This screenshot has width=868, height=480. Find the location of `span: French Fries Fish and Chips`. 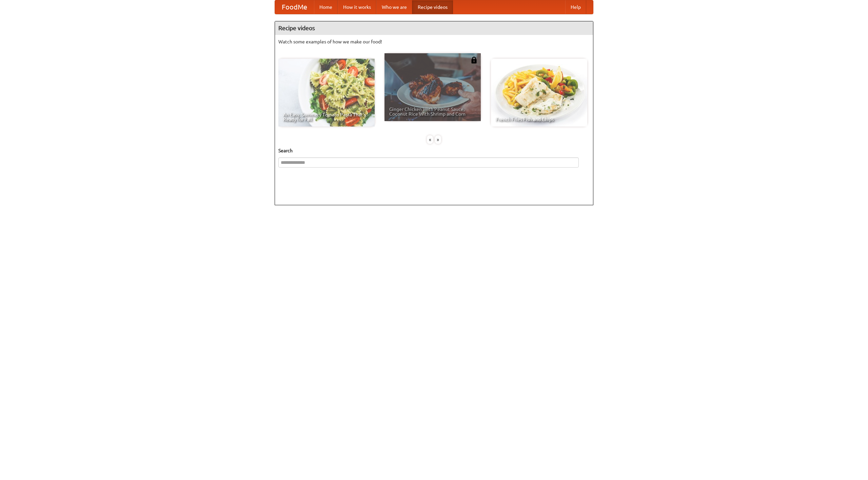

span: French Fries Fish and Chips is located at coordinates (539, 119).